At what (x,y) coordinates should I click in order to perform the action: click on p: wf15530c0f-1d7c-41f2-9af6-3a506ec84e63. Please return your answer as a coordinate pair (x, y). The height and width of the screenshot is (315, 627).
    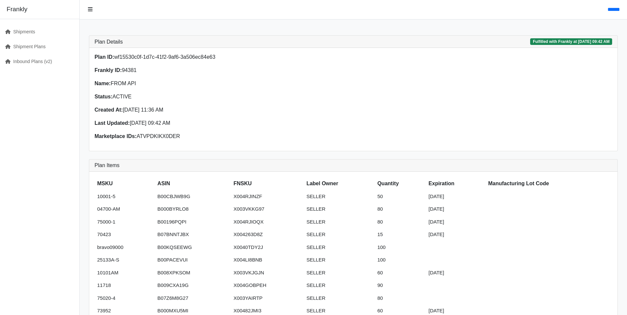
    Looking at the image, I should click on (222, 57).